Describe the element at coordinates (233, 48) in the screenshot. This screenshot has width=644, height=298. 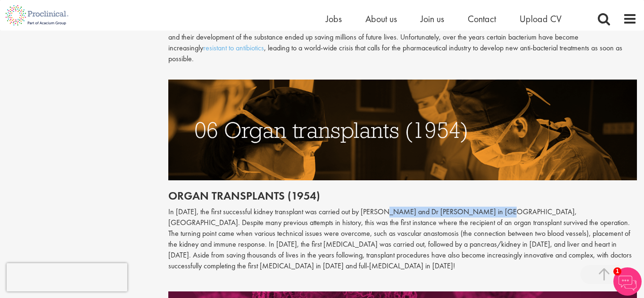
I see `a: resistant to antibiotics` at that location.